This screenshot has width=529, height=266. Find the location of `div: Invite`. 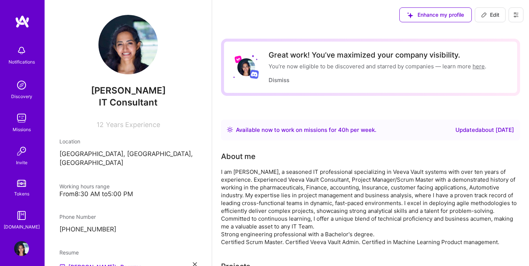

div: Invite is located at coordinates (22, 162).